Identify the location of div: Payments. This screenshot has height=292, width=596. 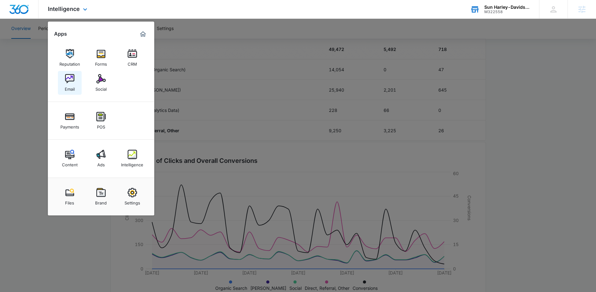
(70, 125).